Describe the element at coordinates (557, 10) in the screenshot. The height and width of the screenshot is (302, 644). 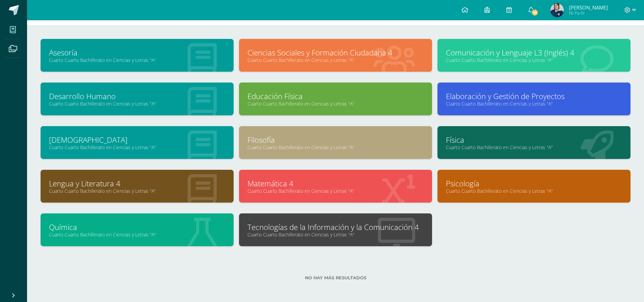
I see `img: 66f96a3757af2e0c333a3719477566f0.png` at that location.